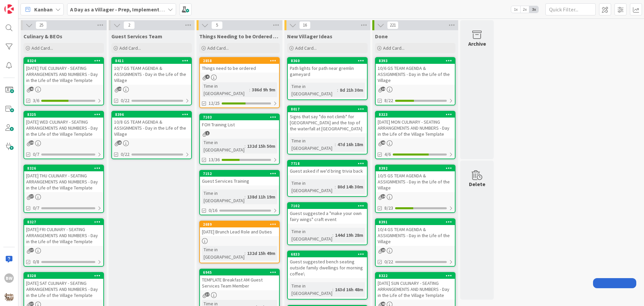 The image size is (644, 306). I want to click on div: 8393, so click(415, 61).